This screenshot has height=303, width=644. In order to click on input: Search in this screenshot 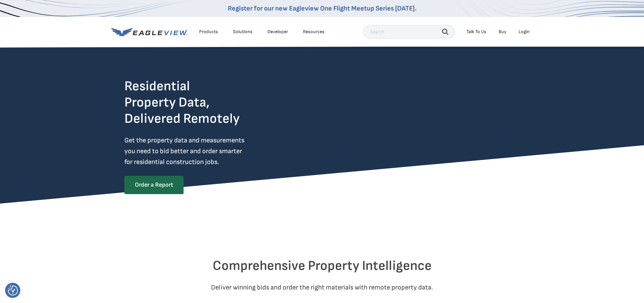, I will do `click(409, 32)`.